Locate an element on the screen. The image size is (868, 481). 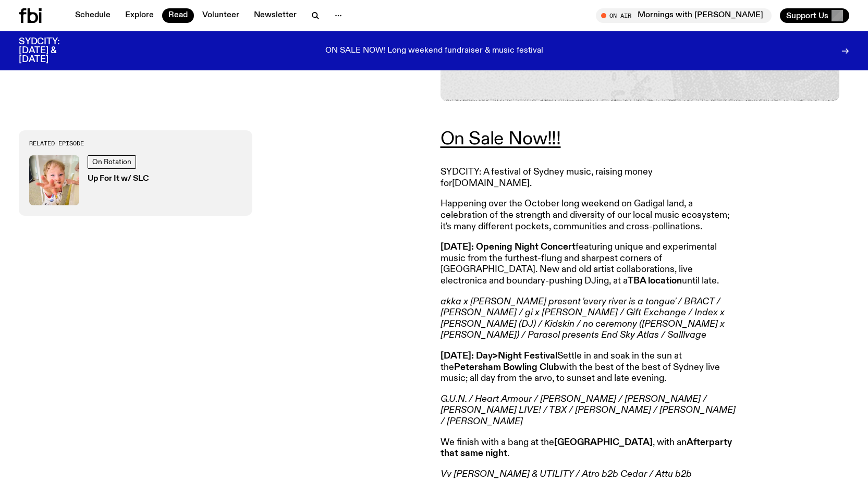
span: Support Us is located at coordinates (807, 16).